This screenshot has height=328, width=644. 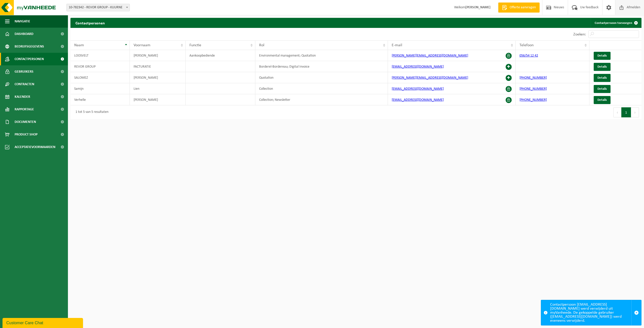 What do you see at coordinates (616, 23) in the screenshot?
I see `a: Contactpersoon toevoegen` at bounding box center [616, 23].